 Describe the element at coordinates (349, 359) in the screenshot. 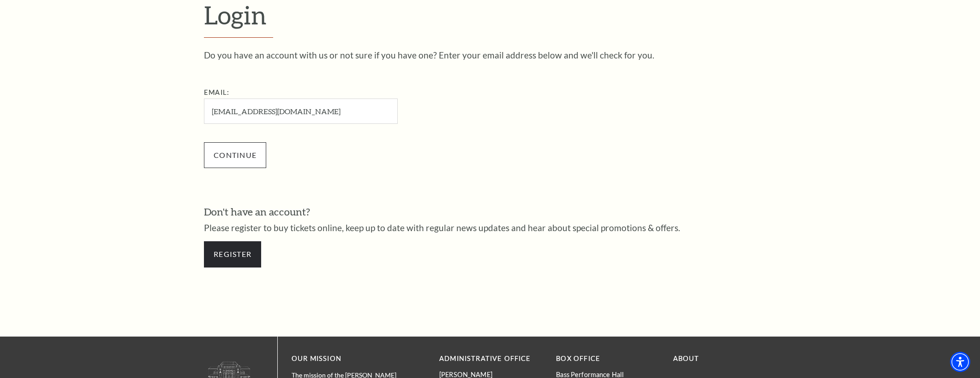

I see `p: OUR MISSION` at that location.